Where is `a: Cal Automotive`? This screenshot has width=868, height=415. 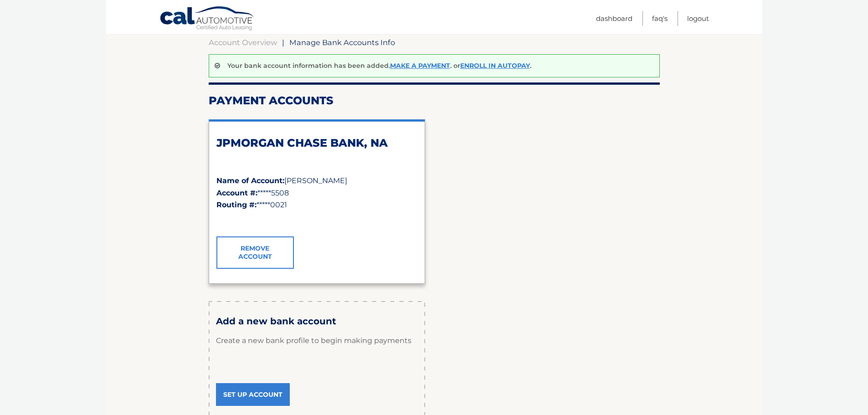 a: Cal Automotive is located at coordinates (207, 19).